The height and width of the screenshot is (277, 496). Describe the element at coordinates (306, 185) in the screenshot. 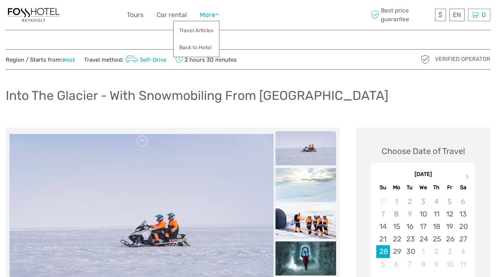

I see `img: 8a1dee0d85a141dc98a5f42c636e3d73_slider_thumbnail.jpeg` at that location.